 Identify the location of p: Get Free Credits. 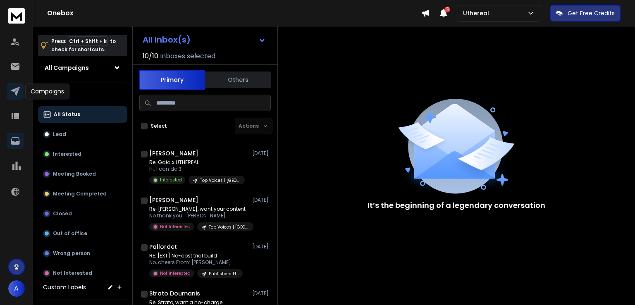
(591, 13).